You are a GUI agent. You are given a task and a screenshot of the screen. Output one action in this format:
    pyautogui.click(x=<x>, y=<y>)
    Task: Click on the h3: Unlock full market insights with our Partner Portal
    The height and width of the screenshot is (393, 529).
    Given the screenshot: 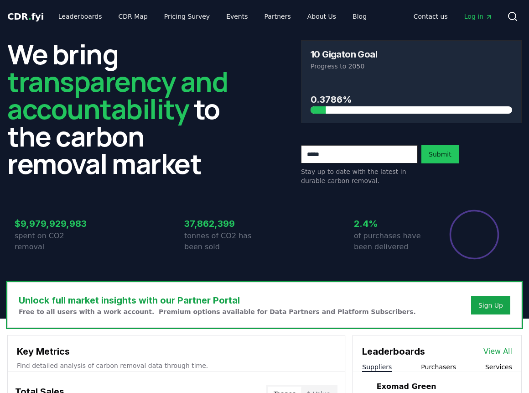 What is the action you would take?
    pyautogui.click(x=217, y=300)
    